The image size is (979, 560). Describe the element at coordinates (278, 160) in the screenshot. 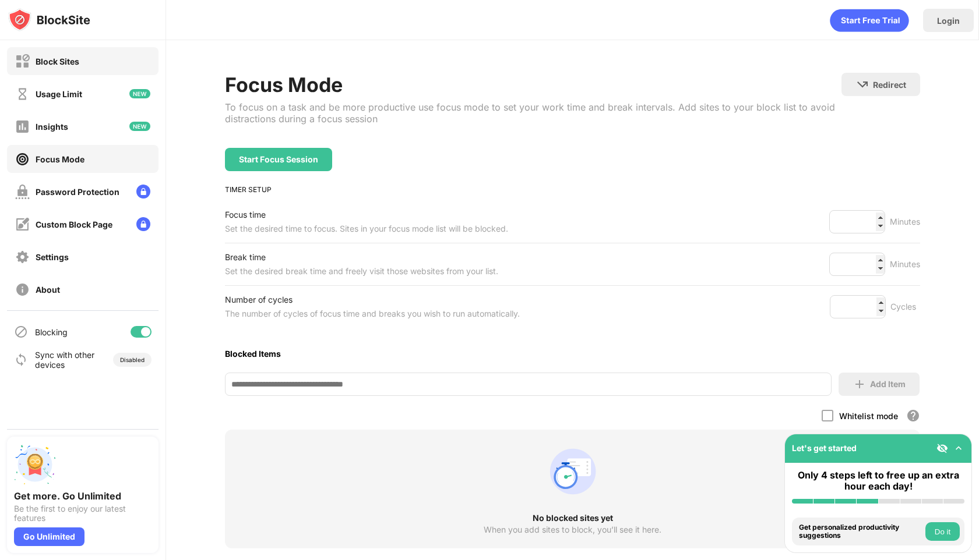

I see `div: Start Focus Session` at that location.